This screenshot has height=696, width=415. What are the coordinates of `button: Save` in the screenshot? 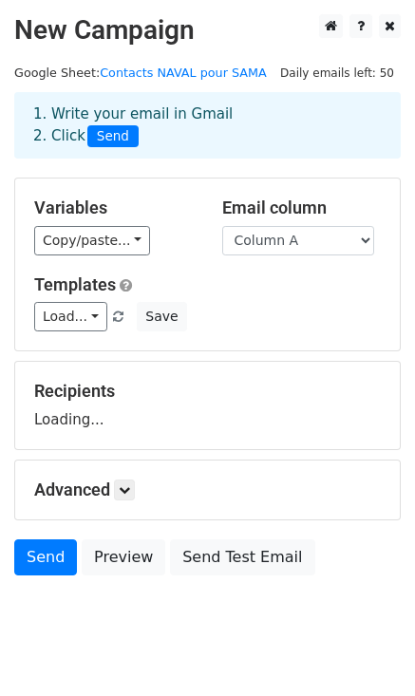 It's located at (161, 316).